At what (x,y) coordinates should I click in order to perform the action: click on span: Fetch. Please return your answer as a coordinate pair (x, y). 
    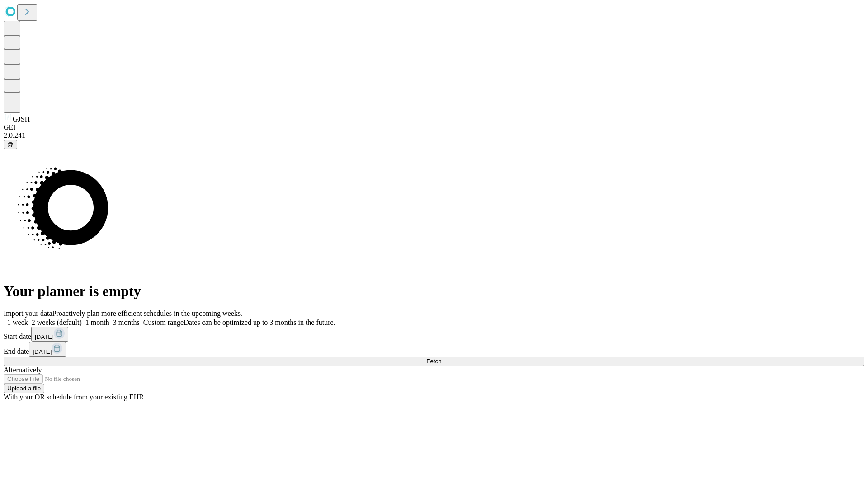
    Looking at the image, I should click on (433, 361).